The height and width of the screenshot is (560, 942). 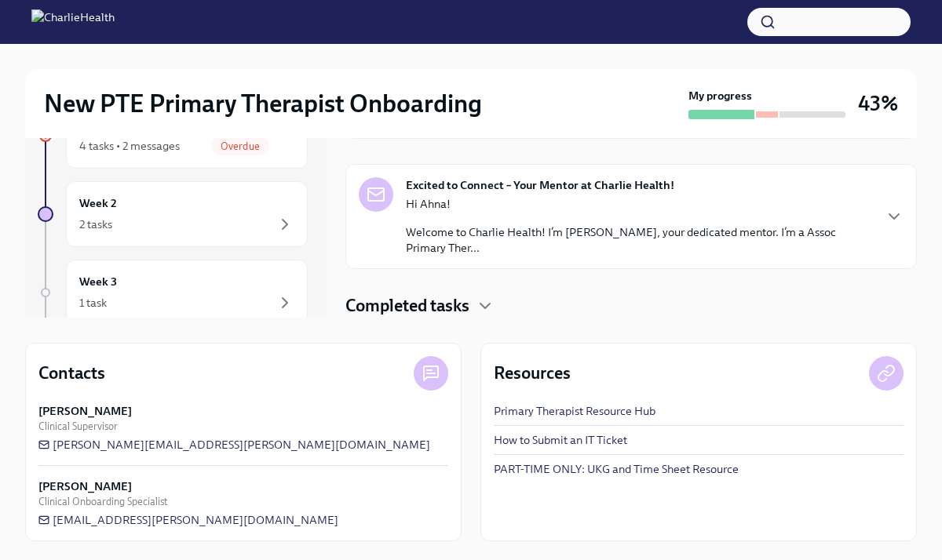 I want to click on h4: Resources, so click(x=532, y=373).